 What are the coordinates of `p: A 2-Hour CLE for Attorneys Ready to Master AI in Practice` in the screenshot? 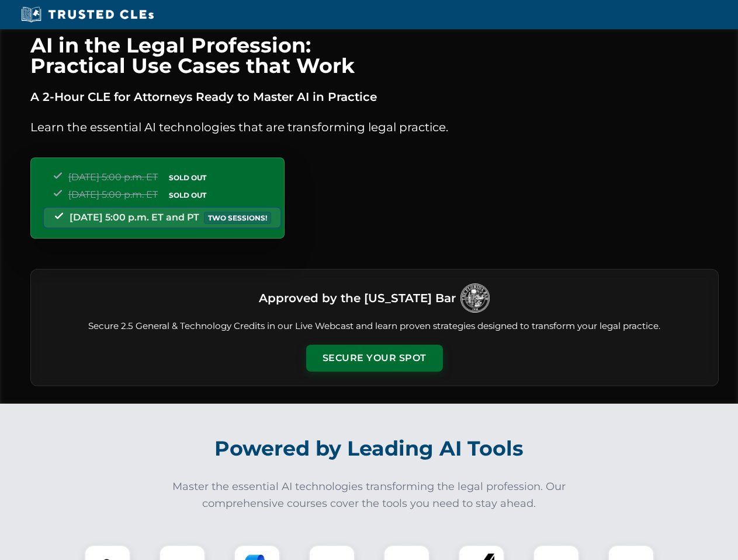 It's located at (374, 97).